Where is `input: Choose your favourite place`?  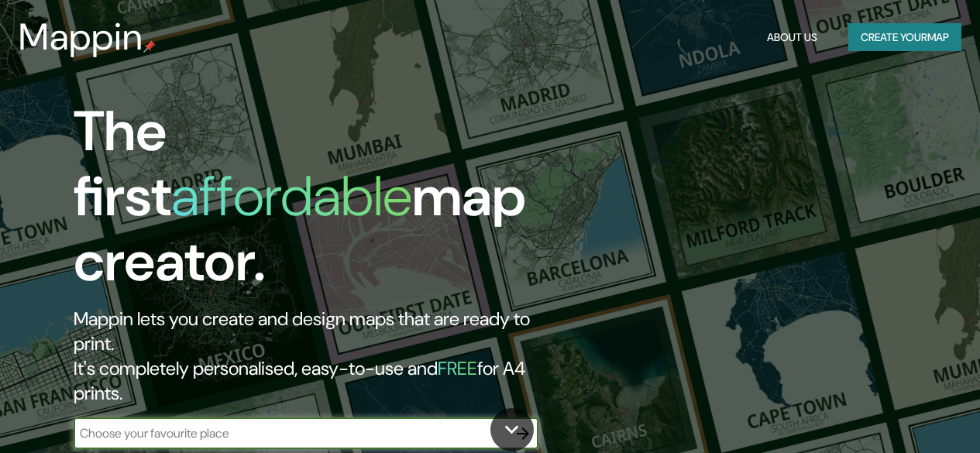
input: Choose your favourite place is located at coordinates (290, 433).